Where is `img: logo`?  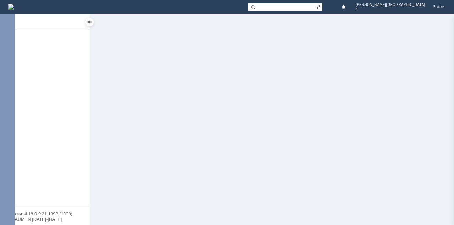 img: logo is located at coordinates (11, 7).